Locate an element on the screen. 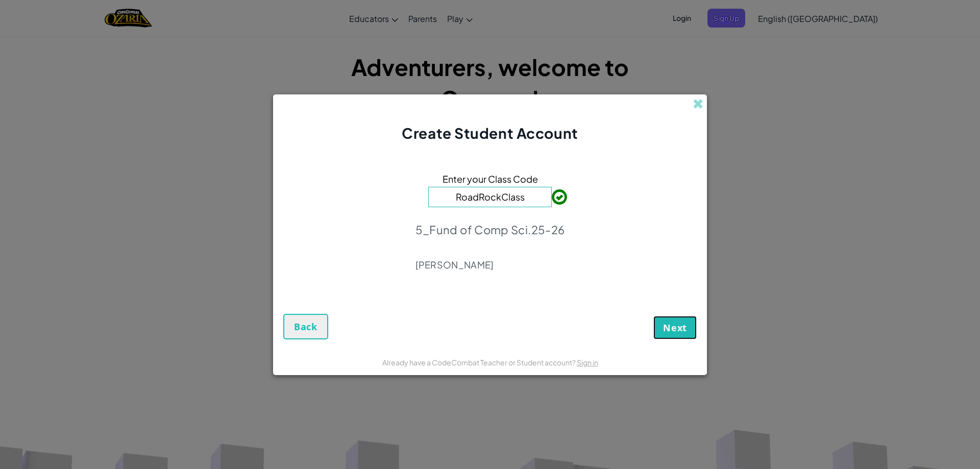 The height and width of the screenshot is (469, 980). span: Back is located at coordinates (306, 327).